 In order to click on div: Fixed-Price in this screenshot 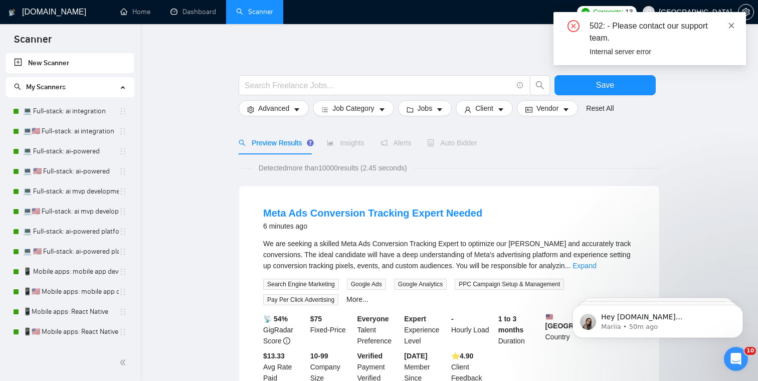, I will do `click(332, 330)`.